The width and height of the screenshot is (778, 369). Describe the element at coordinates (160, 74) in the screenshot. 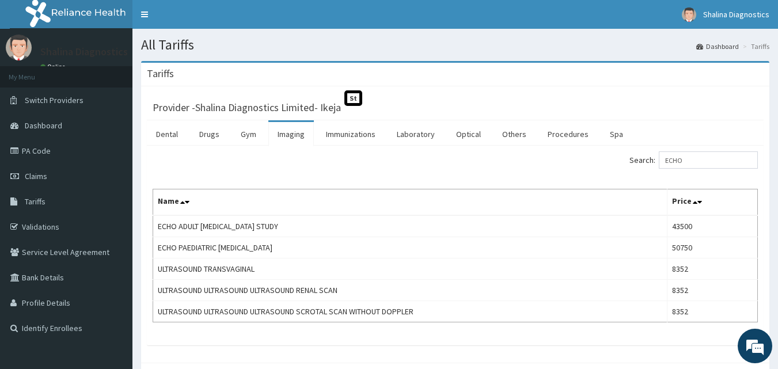

I see `h3: Tariffs` at that location.